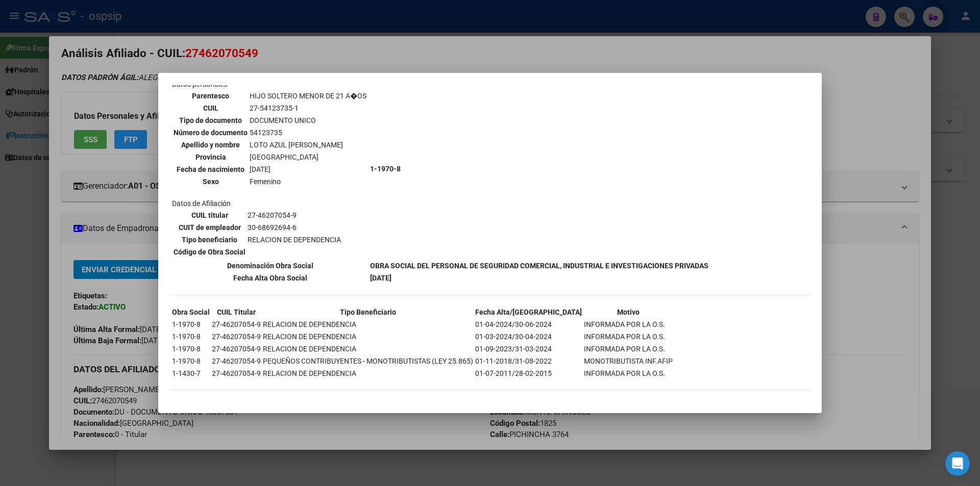 This screenshot has height=486, width=980. What do you see at coordinates (210, 145) in the screenshot?
I see `th: Apellido y nombre` at bounding box center [210, 145].